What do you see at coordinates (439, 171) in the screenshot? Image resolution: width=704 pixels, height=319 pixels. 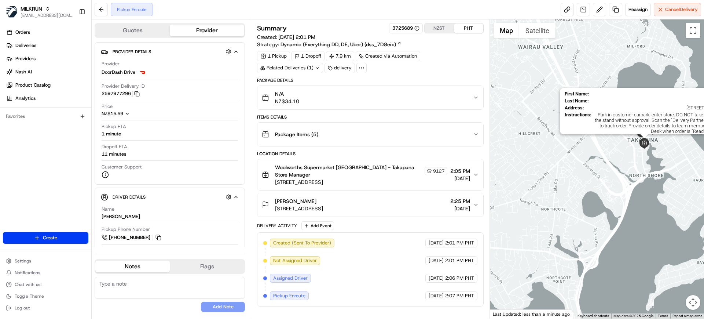 I see `span: 9127` at bounding box center [439, 171].